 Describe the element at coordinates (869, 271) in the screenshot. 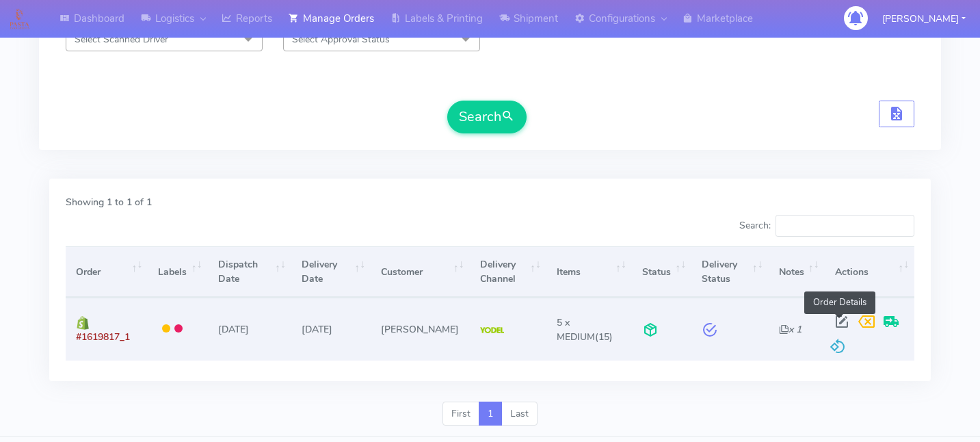

I see `th: Actions: activate to sort column ascending` at that location.